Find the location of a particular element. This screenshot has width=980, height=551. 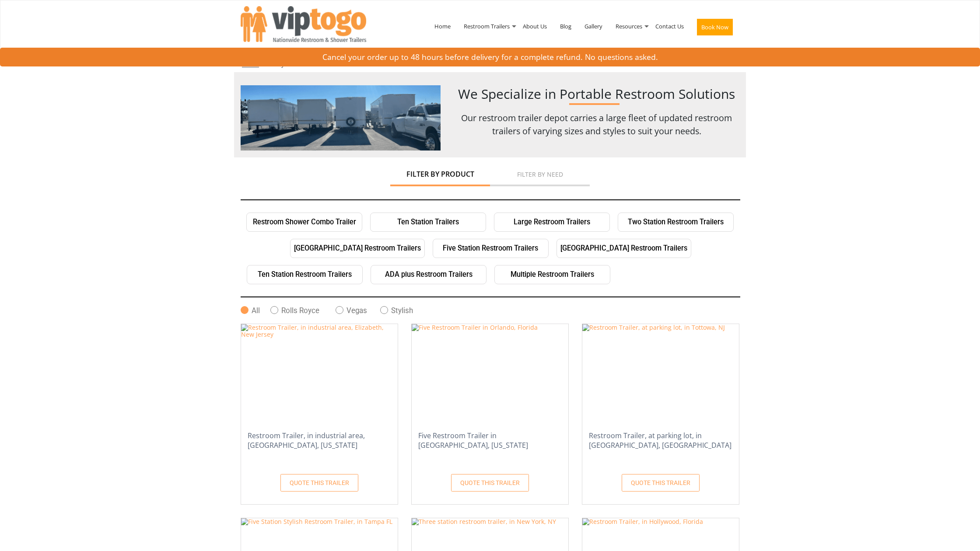

h1: We Specialize in Portable Restroom Solutions is located at coordinates (597, 94).